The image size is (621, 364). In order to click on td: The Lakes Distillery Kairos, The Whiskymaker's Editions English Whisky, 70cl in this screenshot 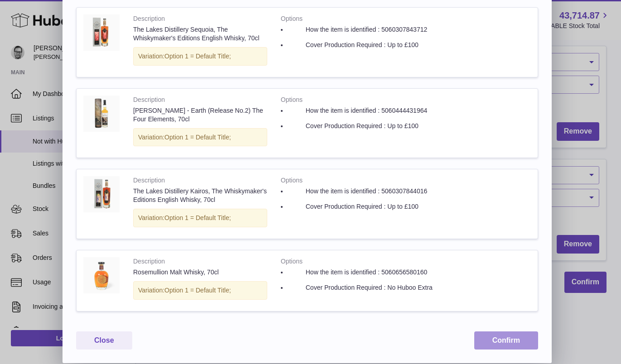, I will do `click(200, 204)`.